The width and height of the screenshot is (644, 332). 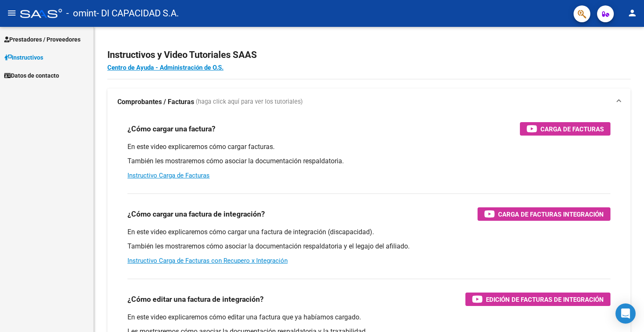 I want to click on span: Carga de Facturas Integración, so click(x=551, y=214).